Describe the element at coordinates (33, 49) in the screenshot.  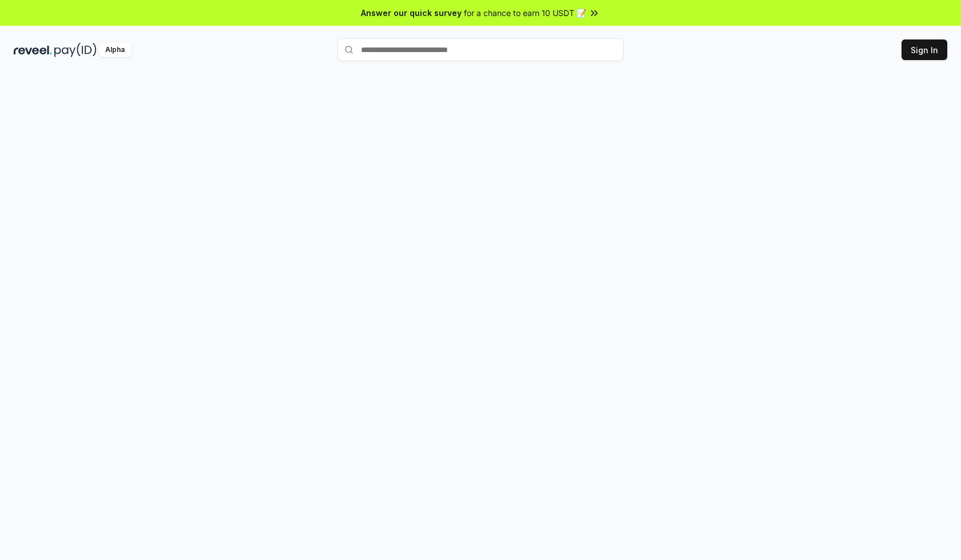
I see `img: reveel_dark` at that location.